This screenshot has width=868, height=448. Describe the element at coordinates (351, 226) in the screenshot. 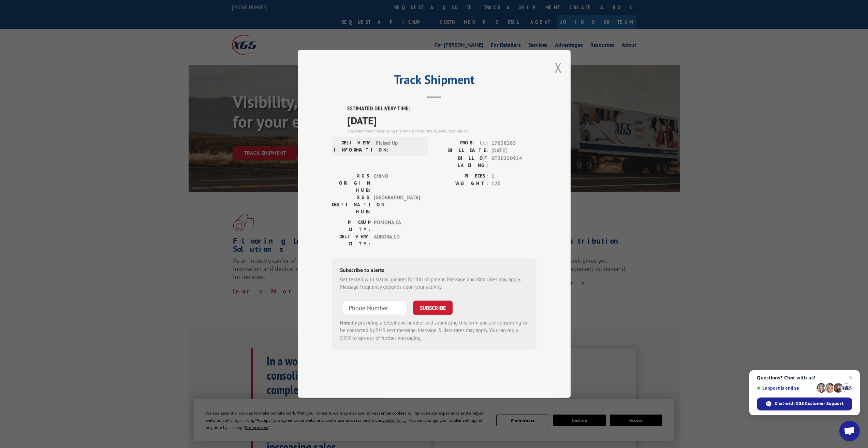

I see `label: PICKUP CITY:` at that location.